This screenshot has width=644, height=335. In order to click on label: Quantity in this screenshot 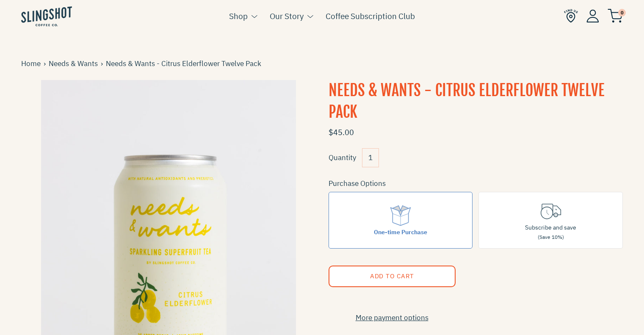, I will do `click(343, 158)`.